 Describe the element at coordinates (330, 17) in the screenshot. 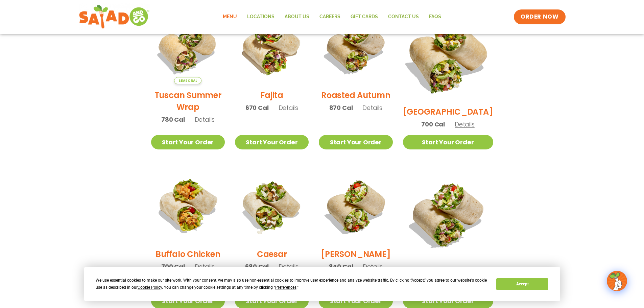

I see `a: Careers` at that location.